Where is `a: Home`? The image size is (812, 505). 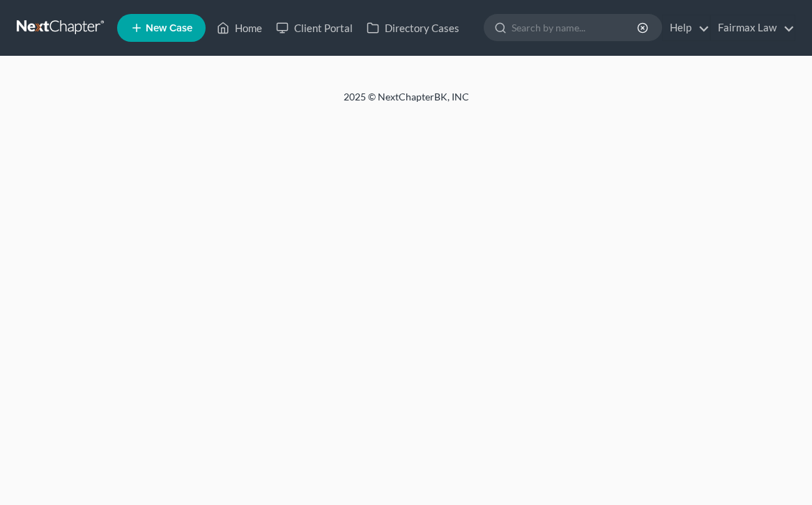 a: Home is located at coordinates (239, 28).